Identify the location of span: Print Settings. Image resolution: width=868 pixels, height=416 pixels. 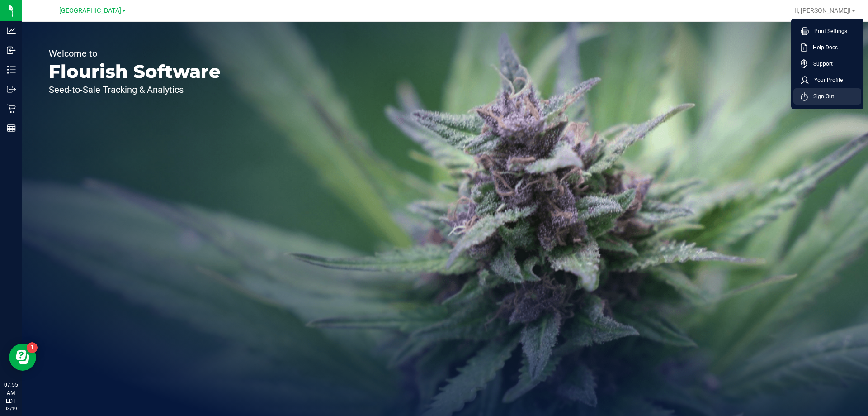
(828, 31).